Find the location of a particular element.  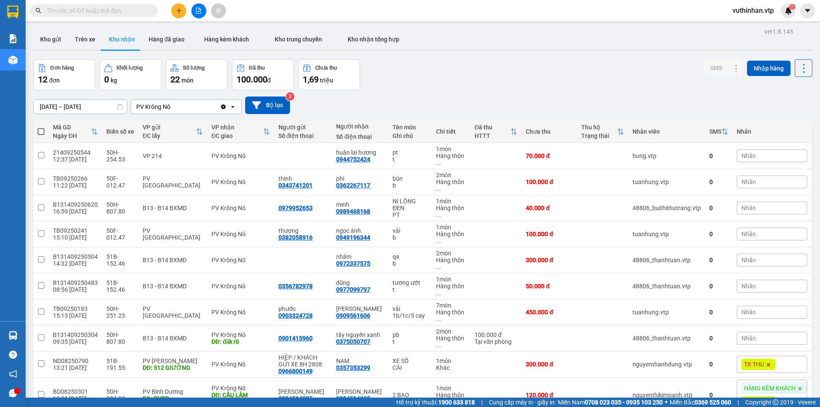

span: file-add is located at coordinates (198, 11).